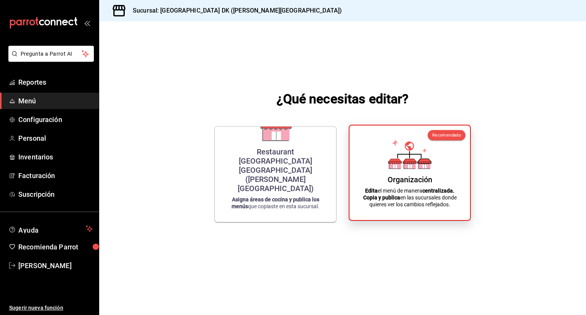 This screenshot has width=586, height=315. Describe the element at coordinates (50, 229) in the screenshot. I see `span: Ayuda` at that location.